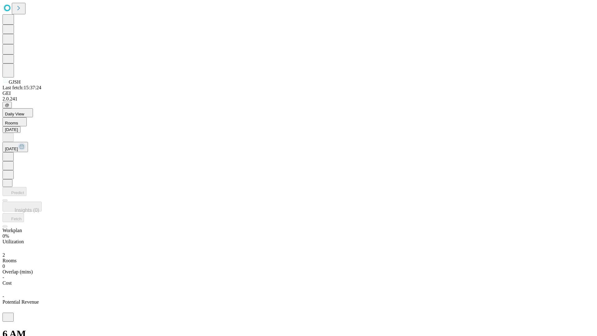  What do you see at coordinates (13, 217) in the screenshot?
I see `button: Fetch` at bounding box center [13, 217].